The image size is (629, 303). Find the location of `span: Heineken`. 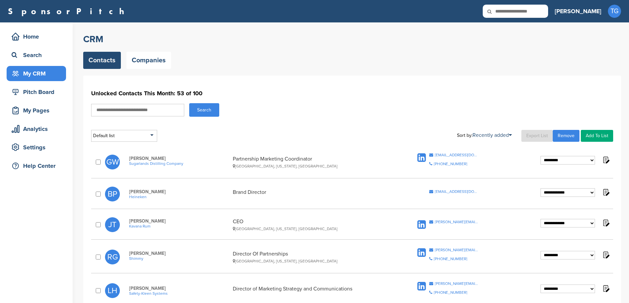

span: Heineken is located at coordinates (179, 197).